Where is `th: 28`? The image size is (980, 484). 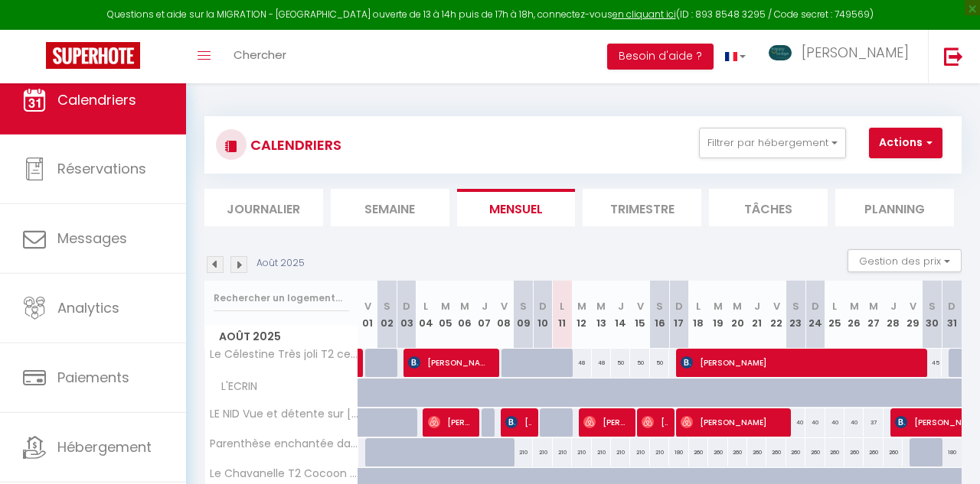 th: 28 is located at coordinates (893, 315).